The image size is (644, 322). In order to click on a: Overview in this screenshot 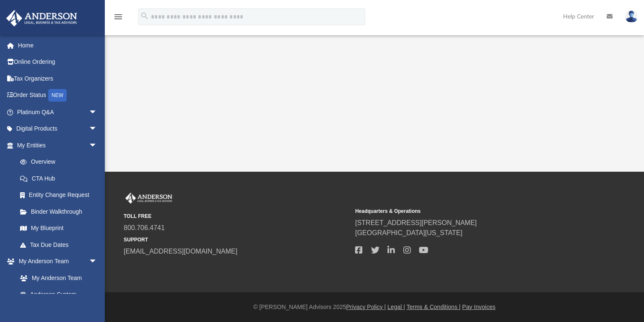, I will do `click(61, 162)`.